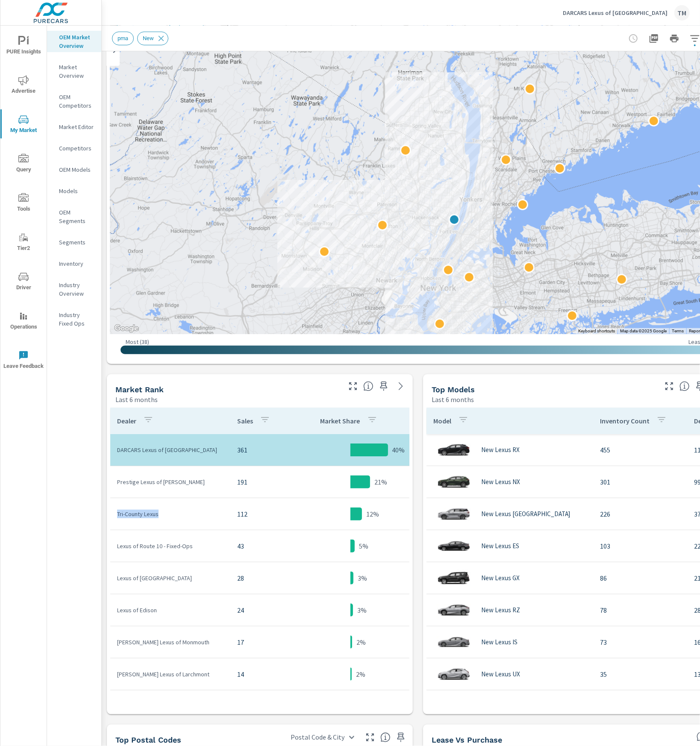  Describe the element at coordinates (263, 514) in the screenshot. I see `p: 112` at that location.